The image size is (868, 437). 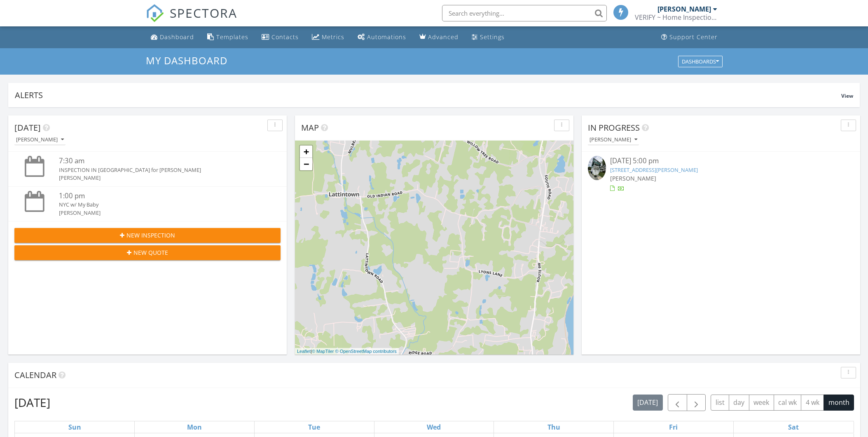 What do you see at coordinates (328, 37) in the screenshot?
I see `a: Metrics` at bounding box center [328, 37].